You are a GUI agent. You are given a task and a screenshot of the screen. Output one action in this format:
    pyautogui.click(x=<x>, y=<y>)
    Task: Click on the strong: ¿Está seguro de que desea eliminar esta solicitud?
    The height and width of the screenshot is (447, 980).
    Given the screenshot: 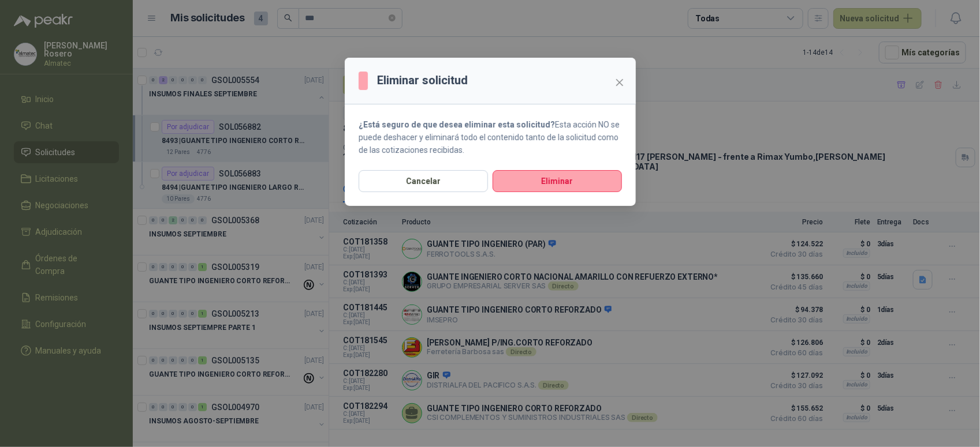 What is the action you would take?
    pyautogui.click(x=457, y=125)
    